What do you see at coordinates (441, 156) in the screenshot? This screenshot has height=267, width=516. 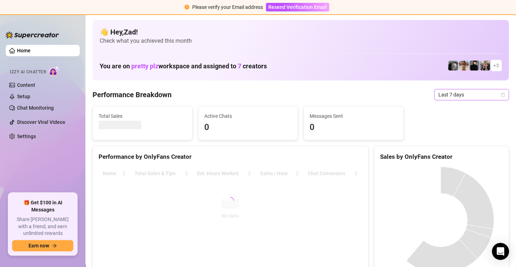 I see `div: Sales by OnlyFans Creator` at bounding box center [441, 156].